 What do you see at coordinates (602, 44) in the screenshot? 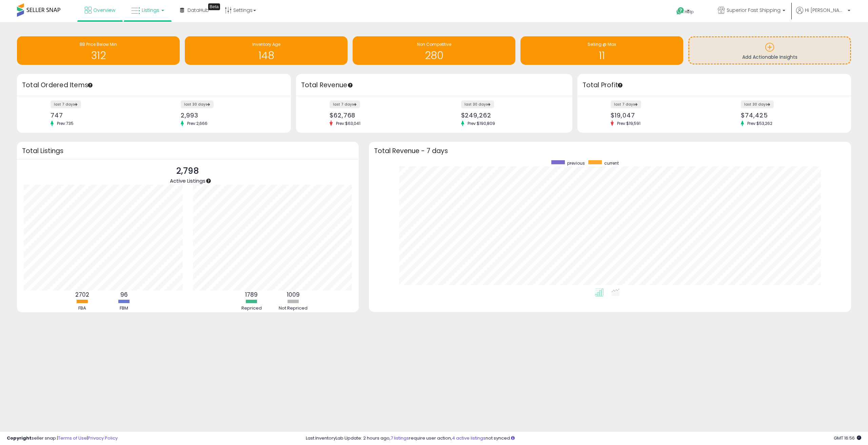
I see `span: Selling @ Max` at bounding box center [602, 44].